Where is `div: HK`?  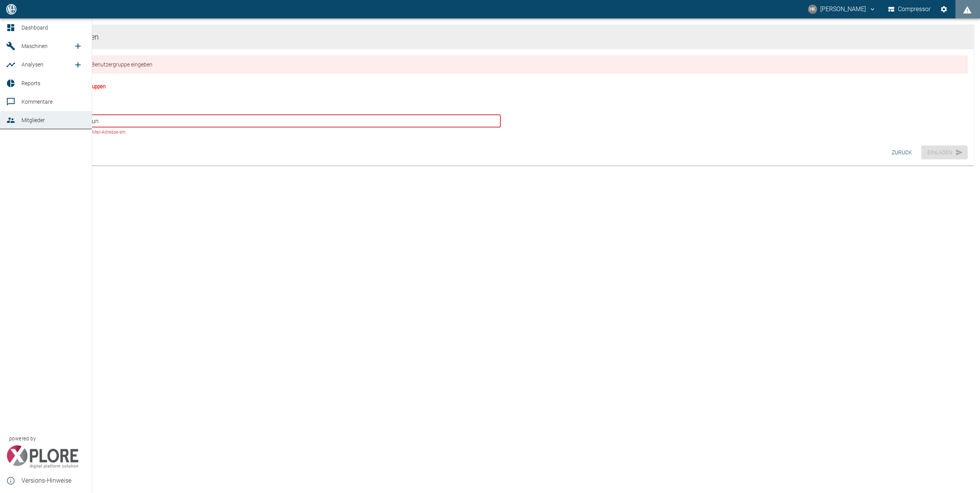 div: HK is located at coordinates (812, 9).